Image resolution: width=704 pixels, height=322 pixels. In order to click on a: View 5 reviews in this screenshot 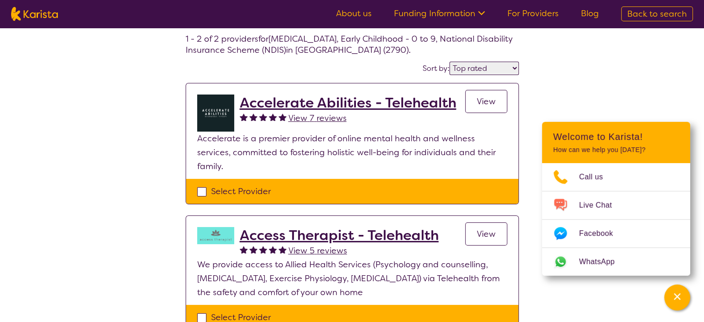, I will do `click(317, 250)`.